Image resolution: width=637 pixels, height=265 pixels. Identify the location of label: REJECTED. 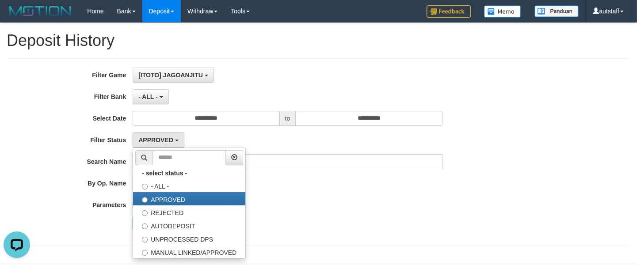
(189, 212).